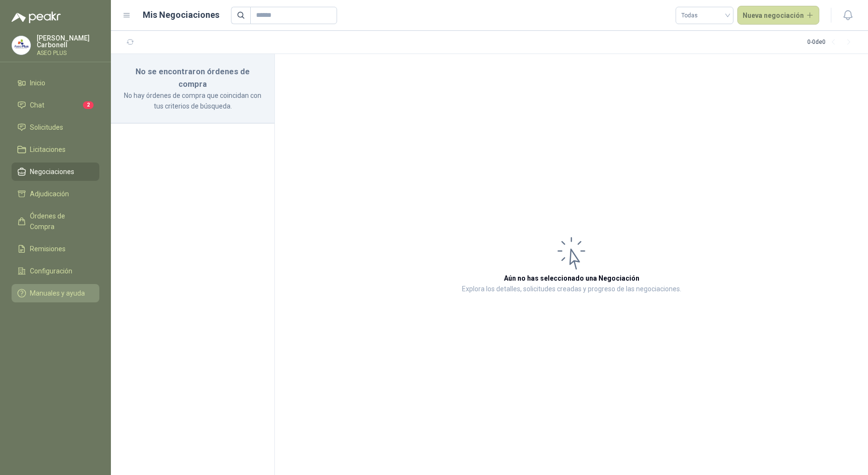  I want to click on h3: Aún no has seleccionado una Negociación, so click(572, 278).